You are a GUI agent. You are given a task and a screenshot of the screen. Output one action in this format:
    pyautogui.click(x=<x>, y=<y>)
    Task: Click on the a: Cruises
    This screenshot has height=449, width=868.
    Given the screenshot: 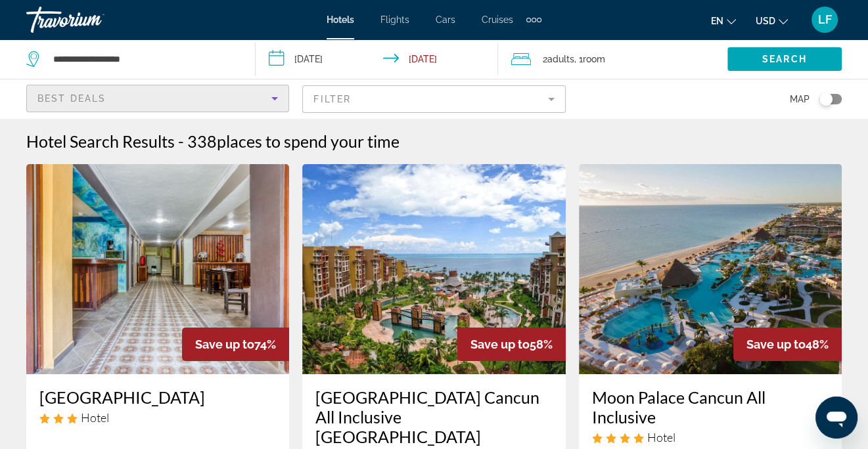 What is the action you would take?
    pyautogui.click(x=497, y=20)
    